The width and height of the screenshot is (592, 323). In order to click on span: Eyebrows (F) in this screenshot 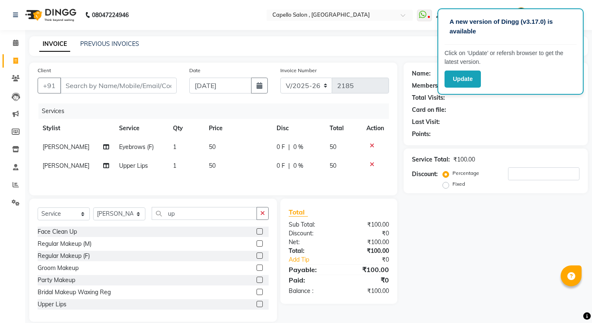, I will do `click(136, 147)`.